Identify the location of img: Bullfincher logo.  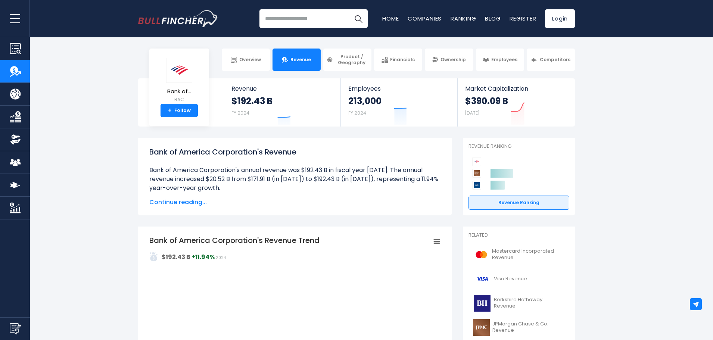
(178, 19).